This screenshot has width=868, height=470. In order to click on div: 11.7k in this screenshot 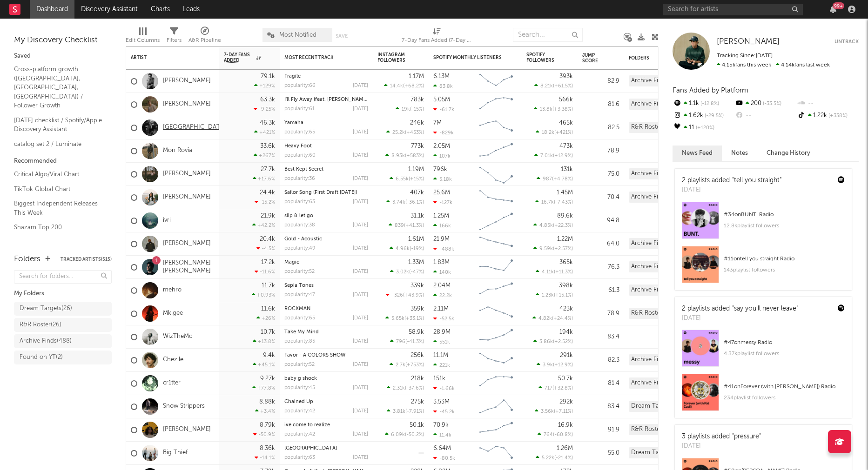, I will do `click(268, 285)`.